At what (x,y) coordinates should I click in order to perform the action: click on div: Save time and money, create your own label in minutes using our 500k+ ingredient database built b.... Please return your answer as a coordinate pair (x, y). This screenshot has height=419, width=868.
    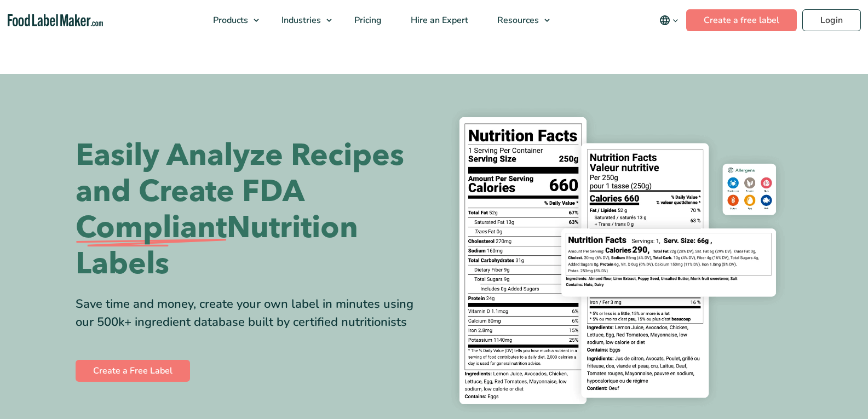
    Looking at the image, I should click on (251, 313).